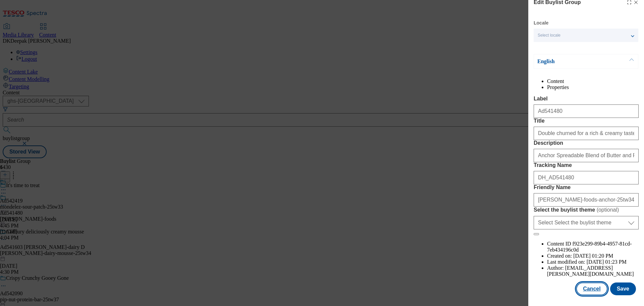 The image size is (644, 306). I want to click on button: Cancel, so click(591, 289).